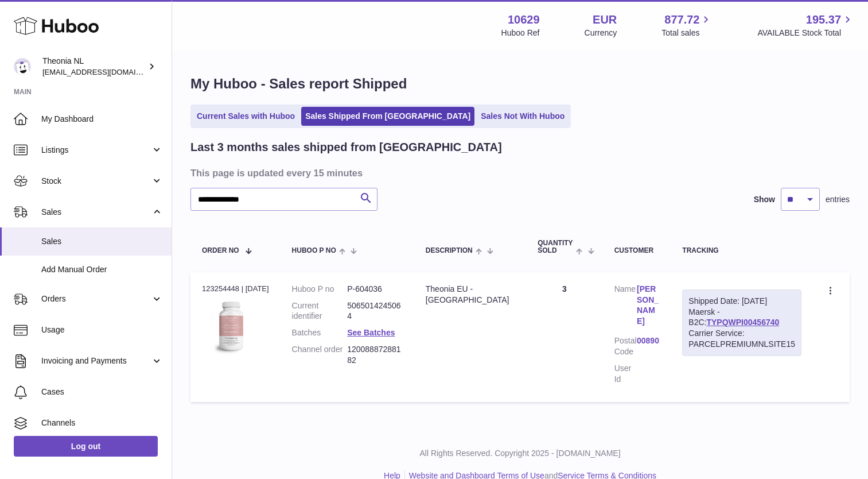 The width and height of the screenshot is (868, 479). Describe the element at coordinates (523, 116) in the screenshot. I see `a: Sales Not With Huboo` at that location.